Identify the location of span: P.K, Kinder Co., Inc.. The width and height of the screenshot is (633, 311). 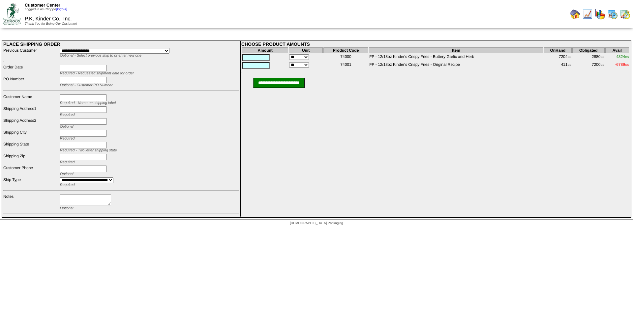
(48, 19).